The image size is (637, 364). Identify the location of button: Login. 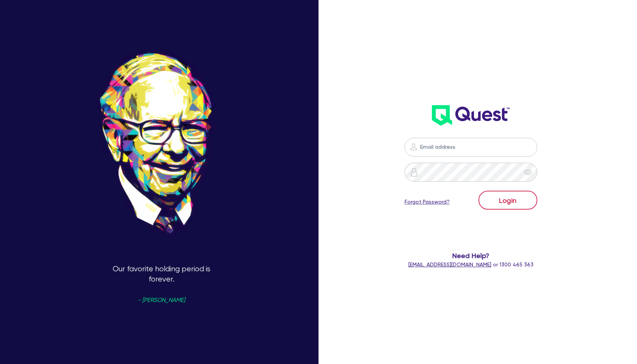
(508, 200).